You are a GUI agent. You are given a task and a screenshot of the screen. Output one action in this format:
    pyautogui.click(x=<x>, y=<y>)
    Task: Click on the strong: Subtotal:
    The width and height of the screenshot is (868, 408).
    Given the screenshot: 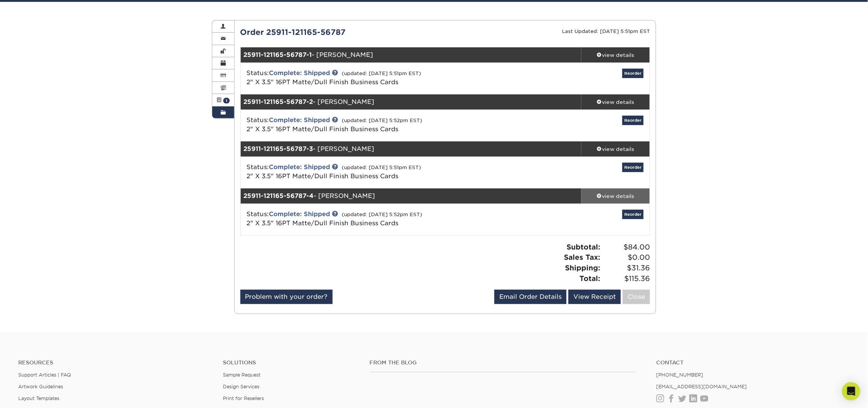 What is the action you would take?
    pyautogui.click(x=583, y=247)
    